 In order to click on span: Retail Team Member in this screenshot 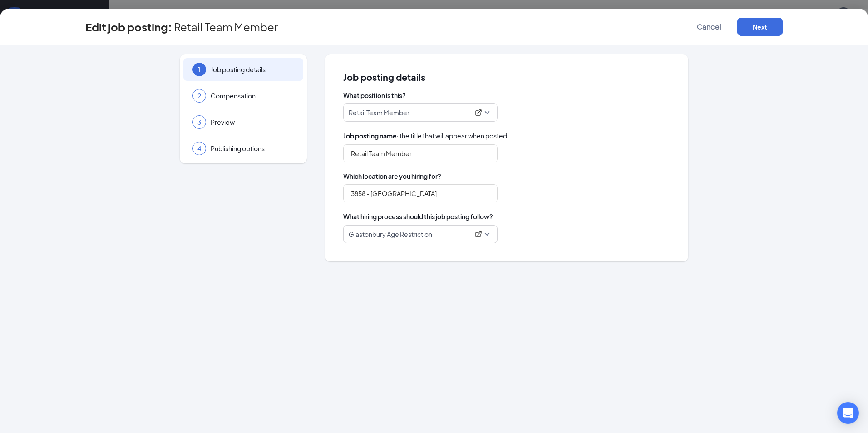, I will do `click(225, 27)`.